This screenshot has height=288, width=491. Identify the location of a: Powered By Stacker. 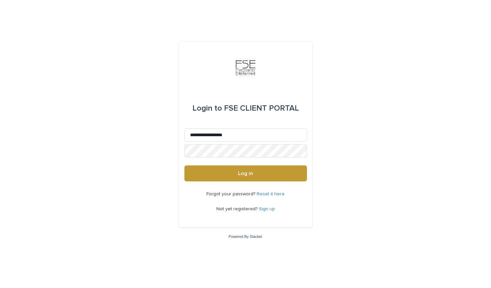
(245, 237).